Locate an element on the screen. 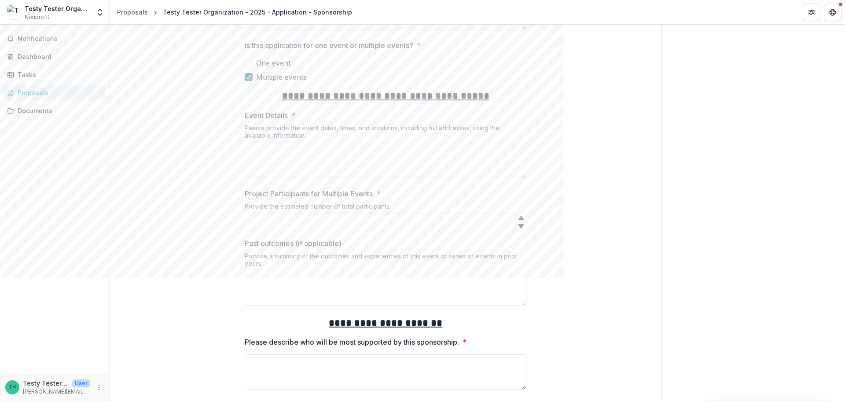 The width and height of the screenshot is (845, 401). span: Nonprofit is located at coordinates (37, 17).